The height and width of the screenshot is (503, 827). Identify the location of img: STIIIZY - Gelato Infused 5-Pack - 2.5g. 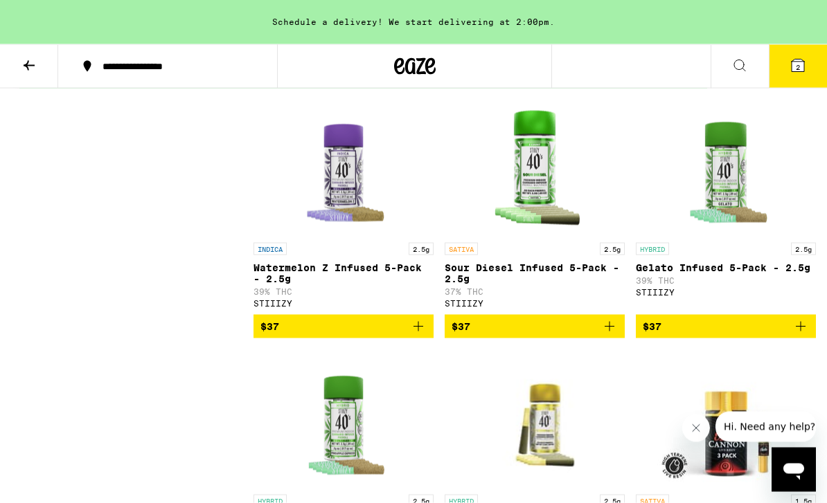
(726, 167).